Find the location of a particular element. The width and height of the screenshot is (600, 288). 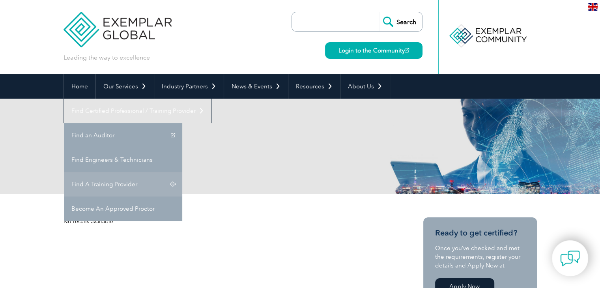

p: Results for: Intermax is located at coordinates (182, 158).